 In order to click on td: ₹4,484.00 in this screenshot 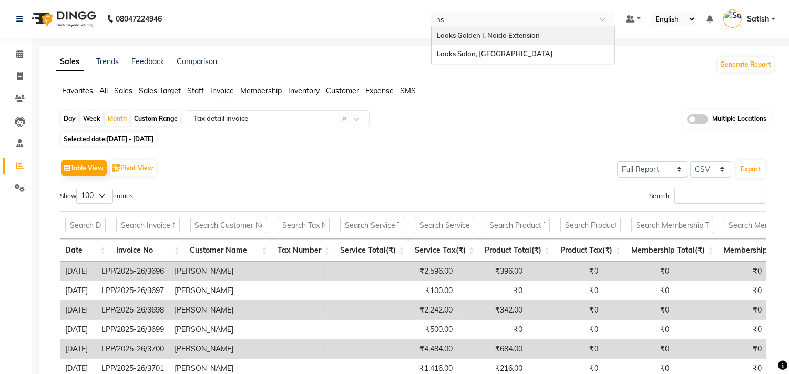, I will do `click(420, 349)`.